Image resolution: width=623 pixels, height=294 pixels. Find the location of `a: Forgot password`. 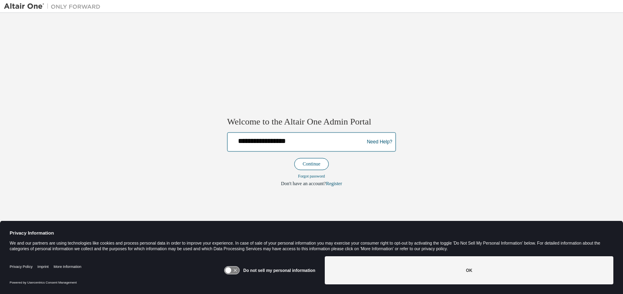

a: Forgot password is located at coordinates (311, 176).